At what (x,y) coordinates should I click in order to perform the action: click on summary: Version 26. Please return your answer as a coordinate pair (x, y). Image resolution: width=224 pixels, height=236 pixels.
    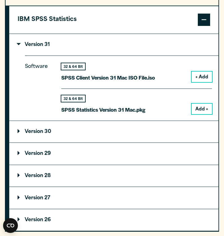
    Looking at the image, I should click on (114, 220).